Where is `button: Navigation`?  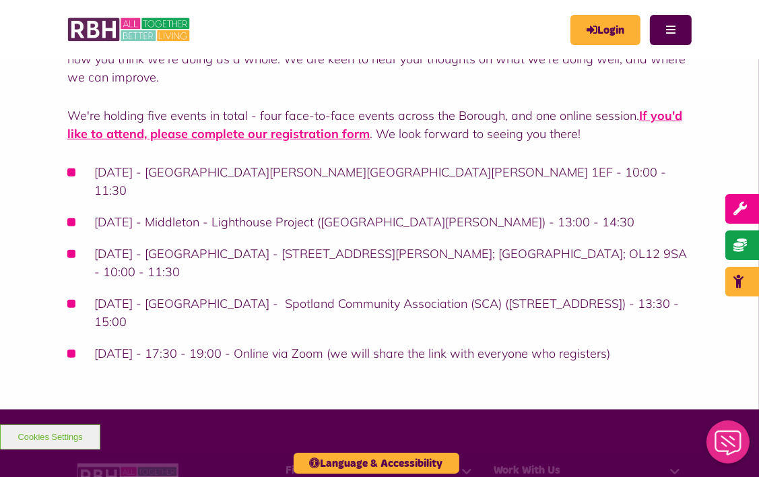
button: Navigation is located at coordinates (671, 30).